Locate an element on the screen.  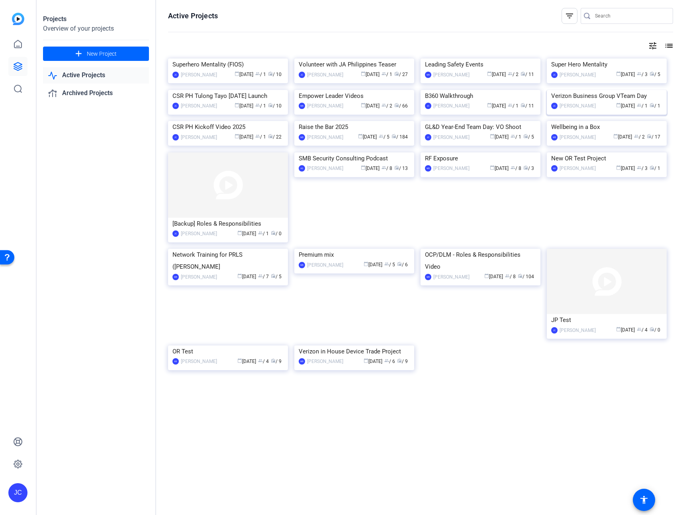
div: RF Exposure is located at coordinates (480, 158).